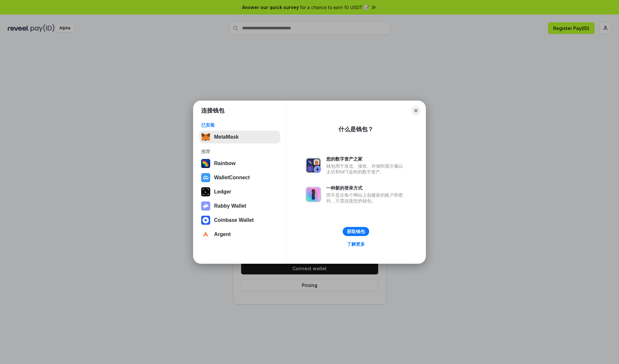  Describe the element at coordinates (356, 231) in the screenshot. I see `button: 获取钱包` at that location.